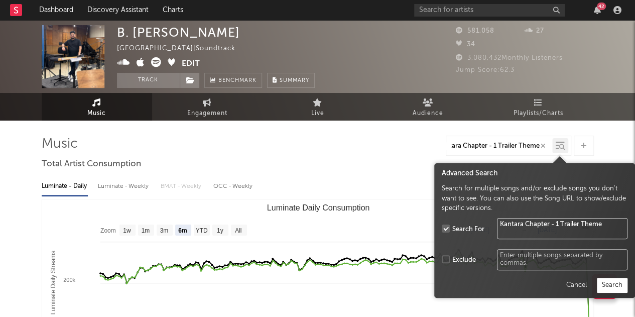  What do you see at coordinates (164, 230) in the screenshot?
I see `text: 3m` at bounding box center [164, 230].